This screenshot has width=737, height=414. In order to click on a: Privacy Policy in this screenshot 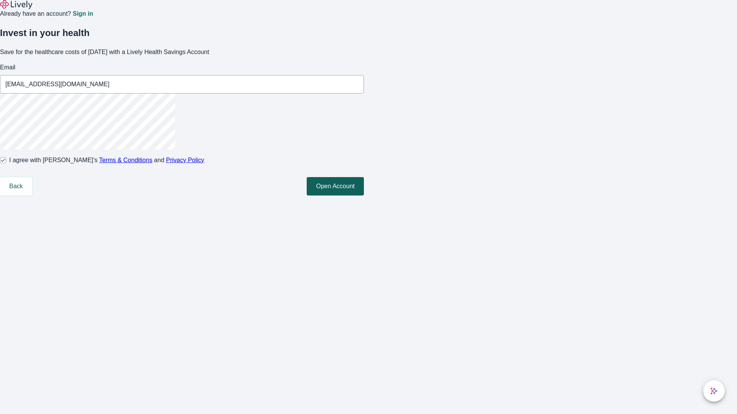, I will do `click(185, 160)`.